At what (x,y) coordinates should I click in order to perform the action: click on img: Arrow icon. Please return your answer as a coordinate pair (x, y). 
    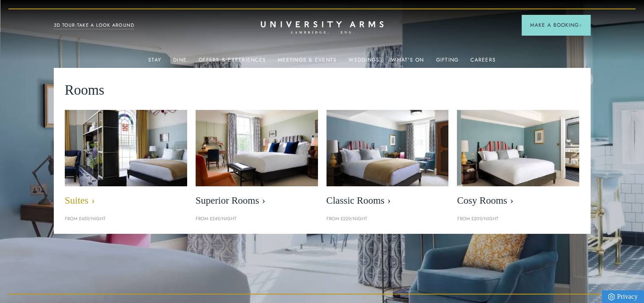
    Looking at the image, I should click on (580, 25).